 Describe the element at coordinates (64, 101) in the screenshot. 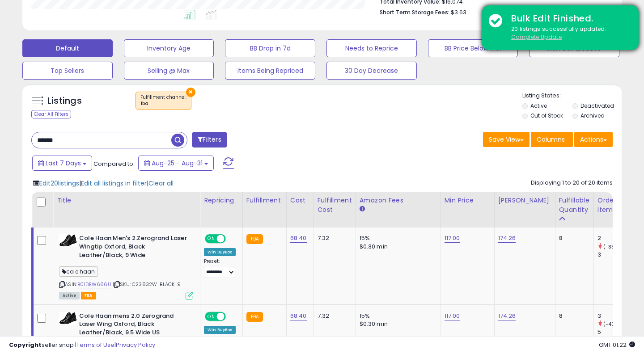

I see `h5: Listings` at that location.